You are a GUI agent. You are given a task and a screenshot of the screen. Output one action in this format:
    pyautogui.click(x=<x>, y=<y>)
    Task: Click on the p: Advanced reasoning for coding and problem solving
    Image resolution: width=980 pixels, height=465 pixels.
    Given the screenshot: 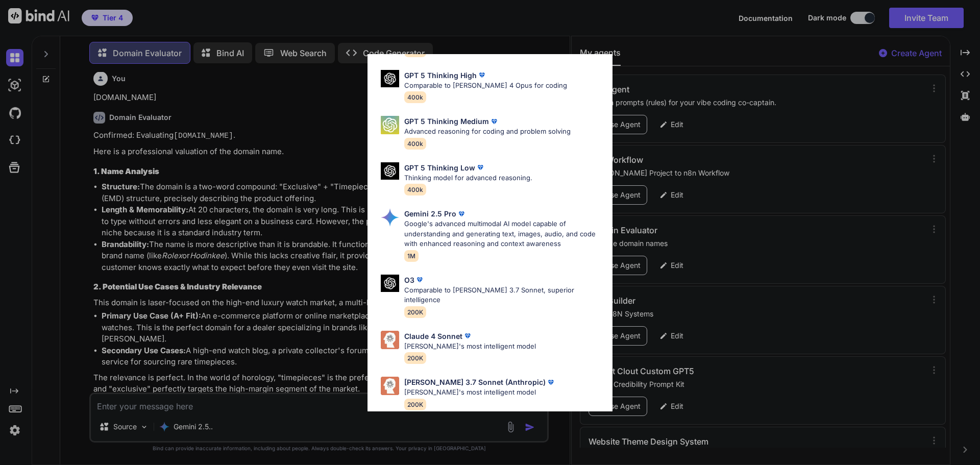 What is the action you would take?
    pyautogui.click(x=488, y=132)
    